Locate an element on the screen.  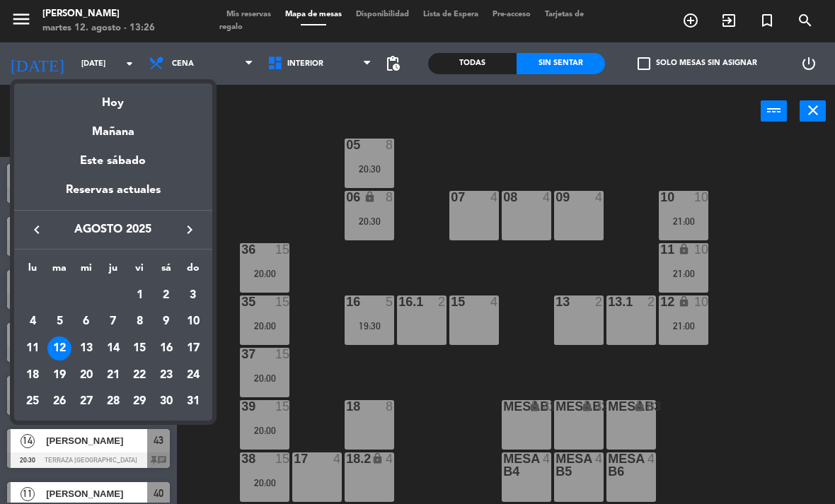
button: keyboard_arrow_left is located at coordinates (37, 229).